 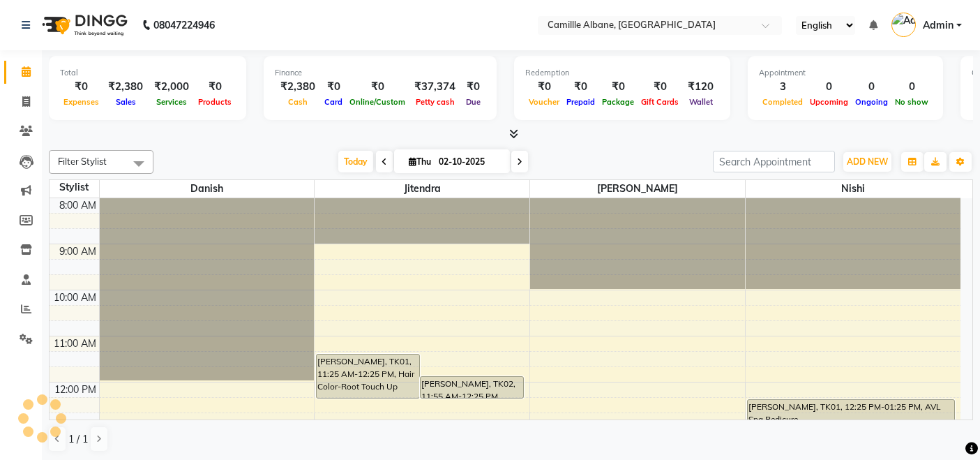 I want to click on span: Card, so click(x=333, y=102).